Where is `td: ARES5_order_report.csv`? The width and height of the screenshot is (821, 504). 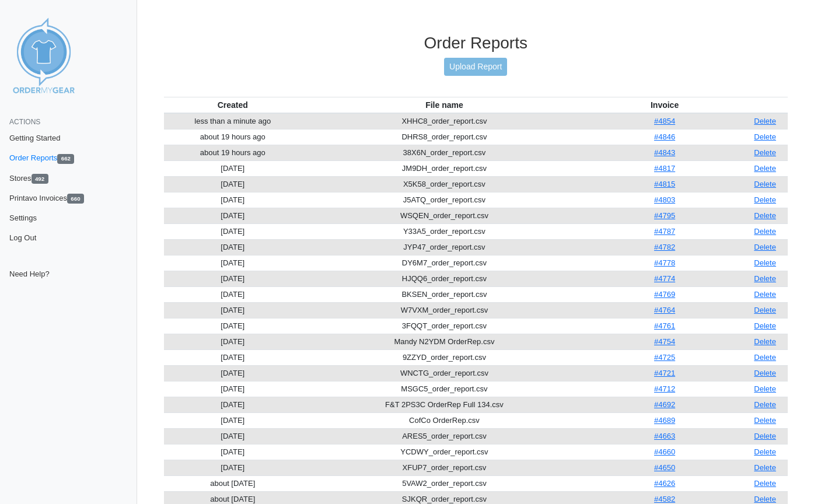
td: ARES5_order_report.csv is located at coordinates (444, 435).